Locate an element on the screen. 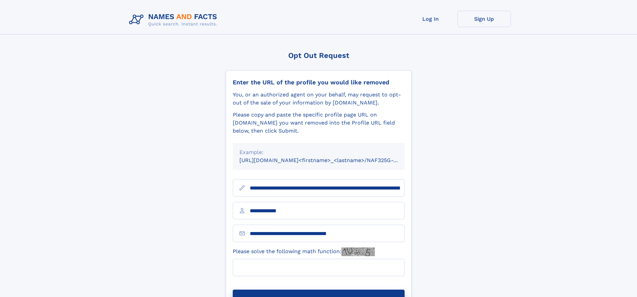 The image size is (637, 297). div: You, or an authorized agent on your behalf, may request to opt-out of the sale of your informatio... is located at coordinates (319, 99).